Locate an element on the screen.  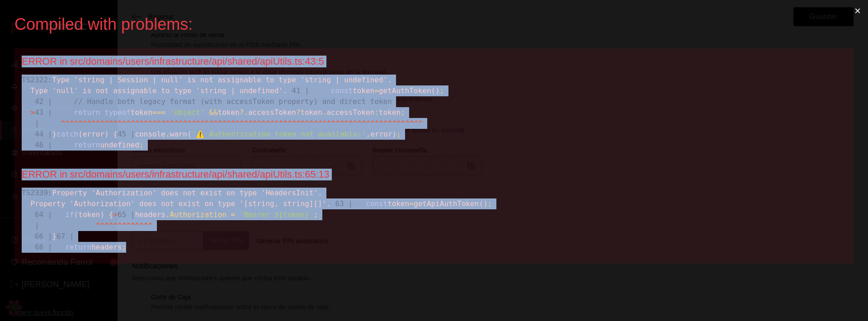
span: 64 | is located at coordinates (43, 214).